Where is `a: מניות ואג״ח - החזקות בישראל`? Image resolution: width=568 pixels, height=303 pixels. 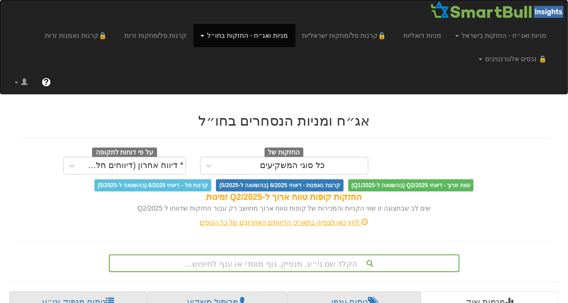
a: מניות ואג״ח - החזקות בישראל is located at coordinates (501, 36).